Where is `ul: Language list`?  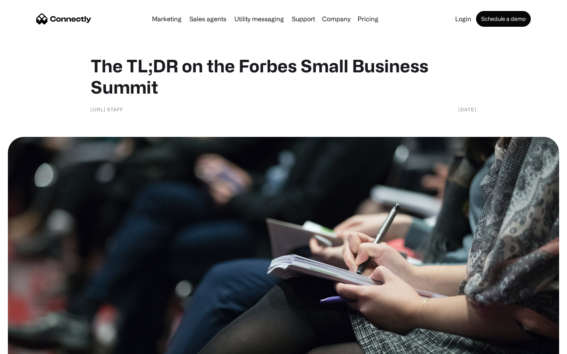
ul: Language list is located at coordinates (32, 346).